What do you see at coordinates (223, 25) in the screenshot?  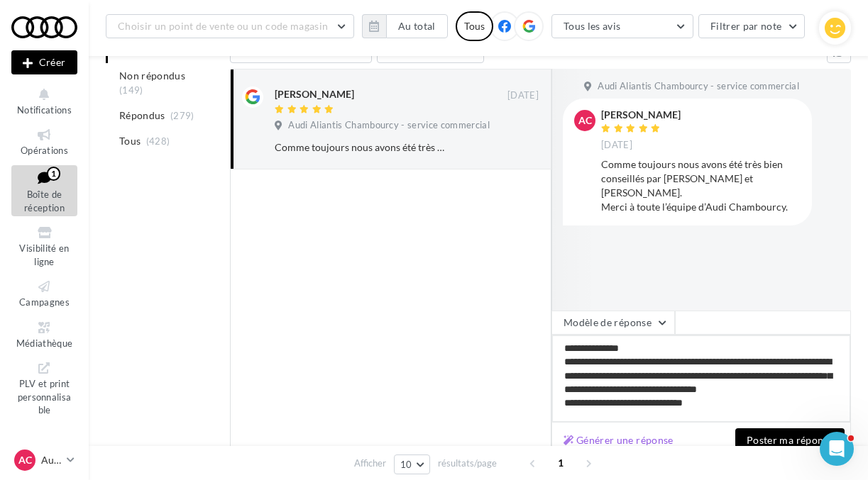 I see `span: Choisir un point de vente ou un code magasin` at bounding box center [223, 25].